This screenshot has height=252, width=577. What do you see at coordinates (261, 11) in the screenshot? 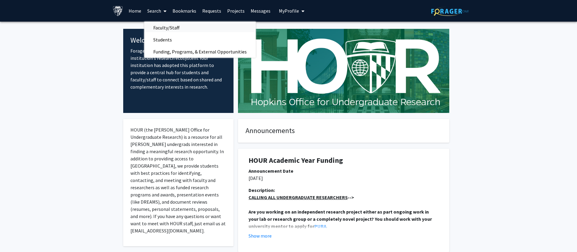
I see `a: Messages` at bounding box center [261, 11].